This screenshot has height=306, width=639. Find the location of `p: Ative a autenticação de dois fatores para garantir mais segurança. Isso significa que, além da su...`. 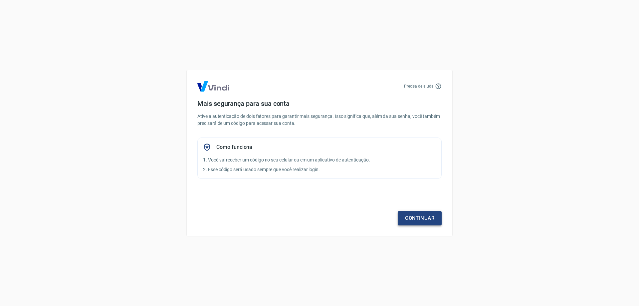

p: Ative a autenticação de dois fatores para garantir mais segurança. Isso significa que, além da su... is located at coordinates (319, 120).